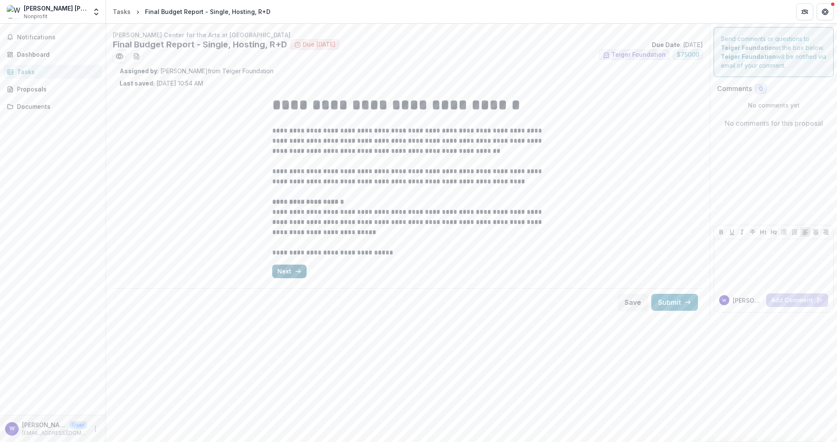 This screenshot has height=442, width=837. What do you see at coordinates (192, 11) in the screenshot?
I see `nav: breadcrumb` at bounding box center [192, 11].